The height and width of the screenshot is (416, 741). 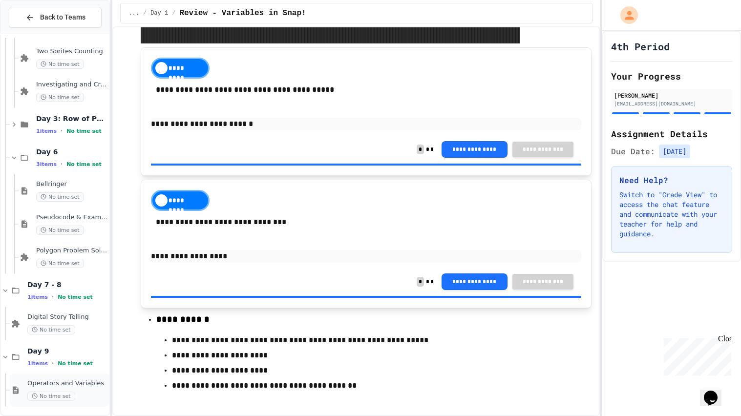 What do you see at coordinates (46, 164) in the screenshot?
I see `span: 3 items` at bounding box center [46, 164].